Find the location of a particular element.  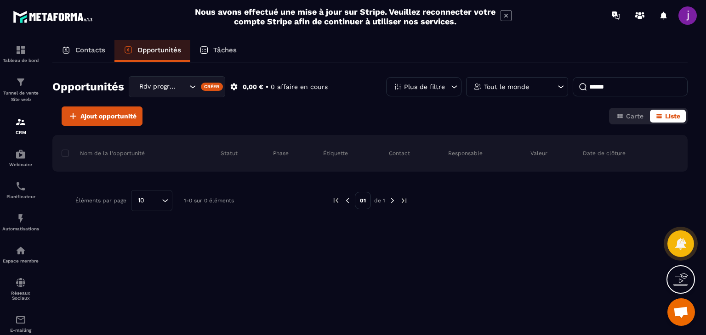

button: Carte is located at coordinates (629, 116).